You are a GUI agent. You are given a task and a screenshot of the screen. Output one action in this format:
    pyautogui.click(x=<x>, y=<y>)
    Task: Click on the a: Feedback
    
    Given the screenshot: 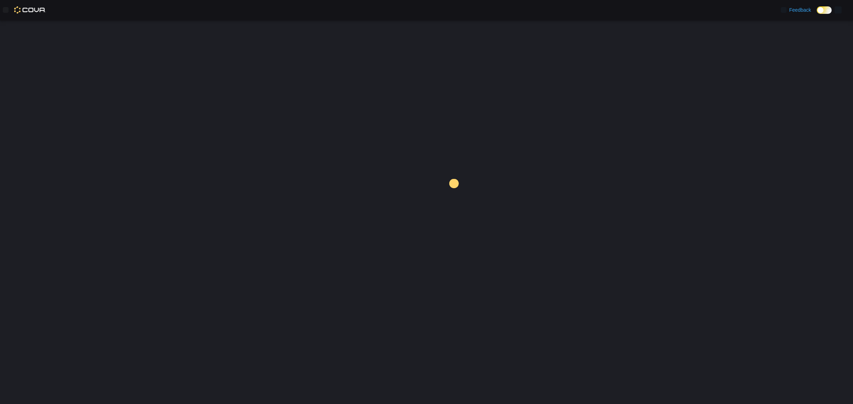 What is the action you would take?
    pyautogui.click(x=796, y=10)
    